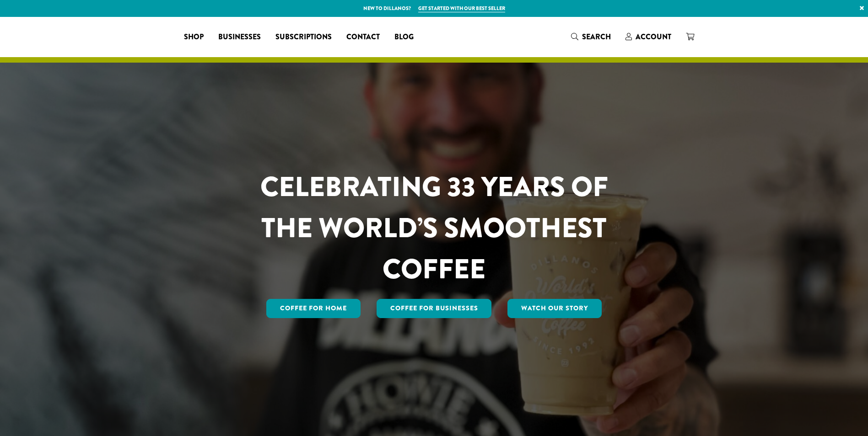 This screenshot has width=868, height=436. What do you see at coordinates (654, 36) in the screenshot?
I see `span: Account` at bounding box center [654, 36].